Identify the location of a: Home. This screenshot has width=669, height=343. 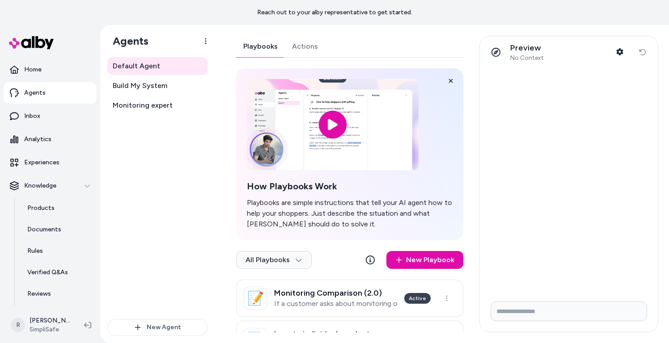
(50, 70).